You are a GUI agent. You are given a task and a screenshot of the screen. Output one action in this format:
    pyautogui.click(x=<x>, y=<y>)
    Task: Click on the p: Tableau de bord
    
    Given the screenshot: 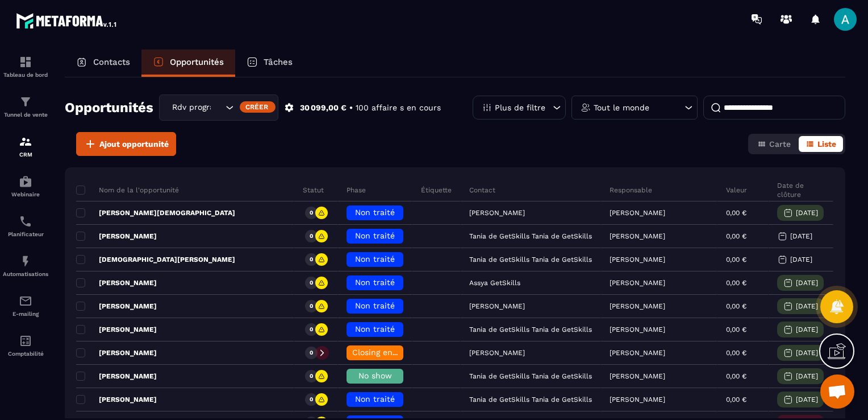 What is the action you would take?
    pyautogui.click(x=26, y=74)
    